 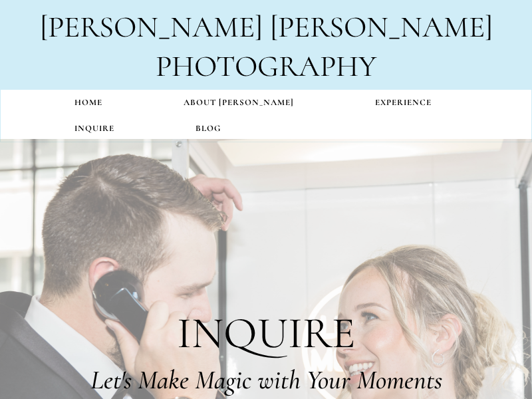 What do you see at coordinates (94, 128) in the screenshot?
I see `a: INQUIRE` at bounding box center [94, 128].